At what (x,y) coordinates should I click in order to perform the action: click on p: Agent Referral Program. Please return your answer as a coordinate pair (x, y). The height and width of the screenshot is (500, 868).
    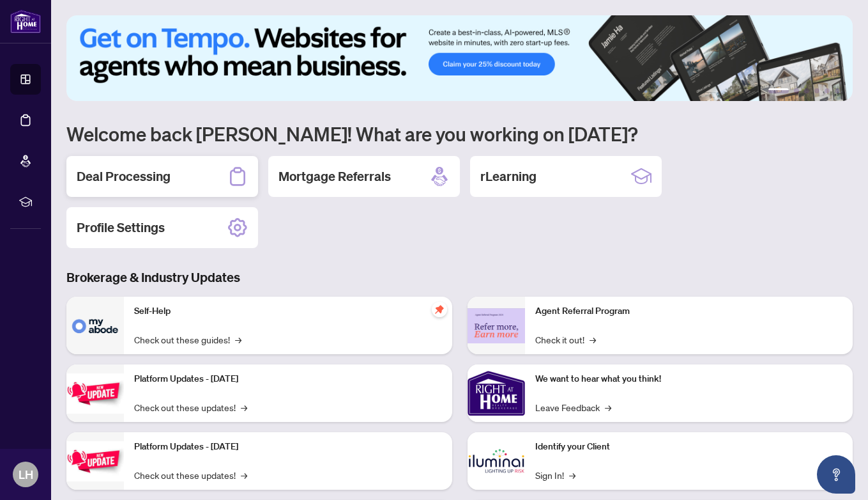
    Looking at the image, I should click on (689, 311).